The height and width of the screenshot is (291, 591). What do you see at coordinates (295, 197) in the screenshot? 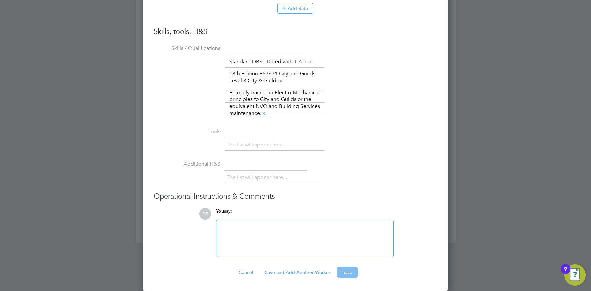
I see `h3: Operational Instructions & Comments` at bounding box center [295, 197].